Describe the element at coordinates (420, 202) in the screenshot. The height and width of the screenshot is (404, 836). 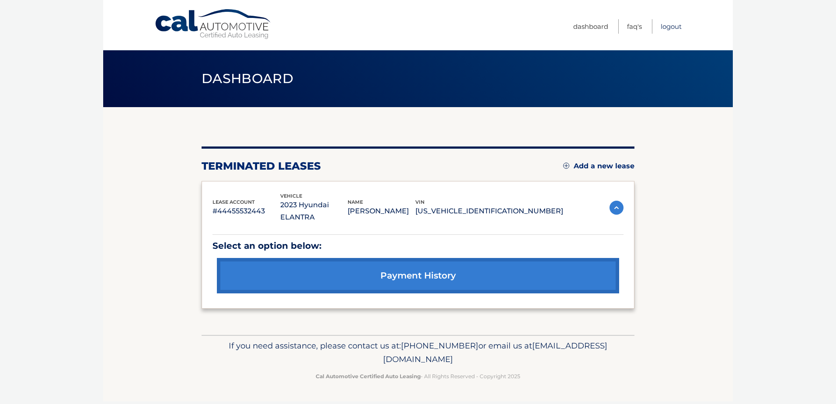
I see `span: vin` at that location.